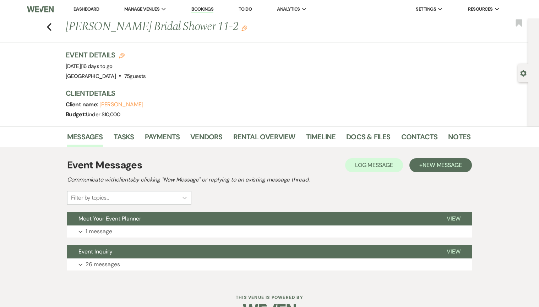 Image resolution: width=539 pixels, height=307 pixels. What do you see at coordinates (110, 219) in the screenshot?
I see `span: Meet Your Event Planner` at bounding box center [110, 219].